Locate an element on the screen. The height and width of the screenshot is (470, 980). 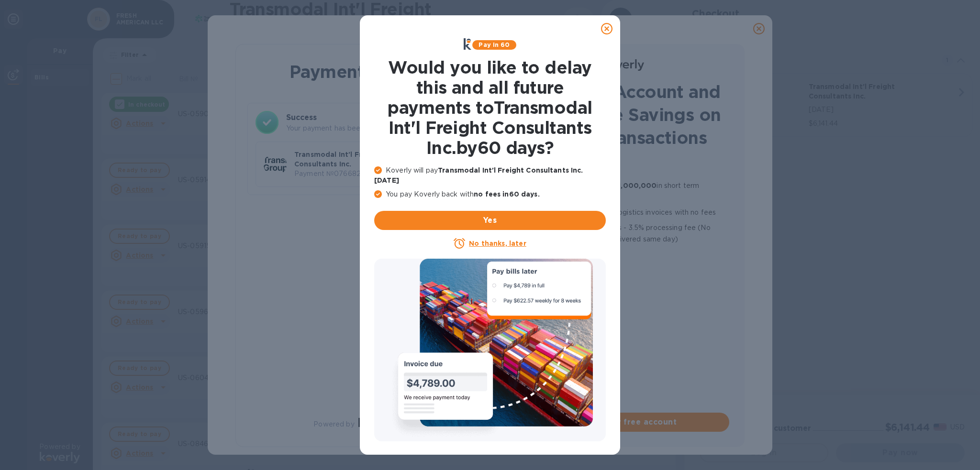
b: 60 more days to pay is located at coordinates (570, 212).